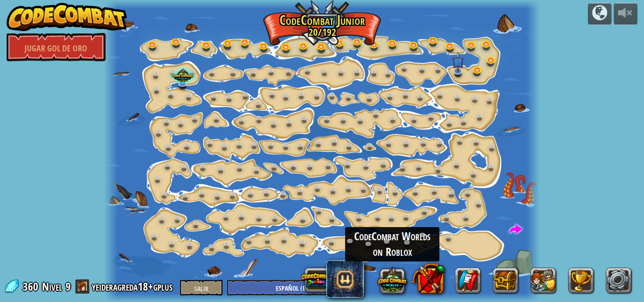 The width and height of the screenshot is (644, 302). What do you see at coordinates (202, 288) in the screenshot?
I see `font: Salir` at bounding box center [202, 288].